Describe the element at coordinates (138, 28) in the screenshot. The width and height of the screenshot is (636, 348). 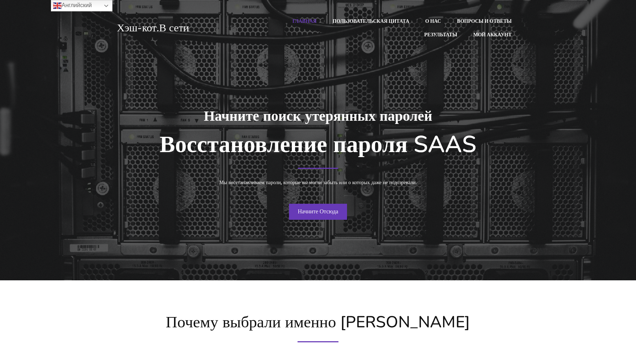
I see `ya-tr-span: Хэш-кот.` at that location.